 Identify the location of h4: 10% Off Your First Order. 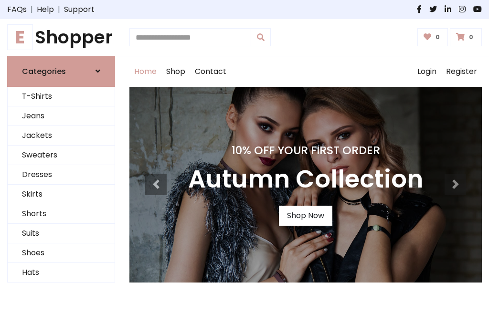
(305, 150).